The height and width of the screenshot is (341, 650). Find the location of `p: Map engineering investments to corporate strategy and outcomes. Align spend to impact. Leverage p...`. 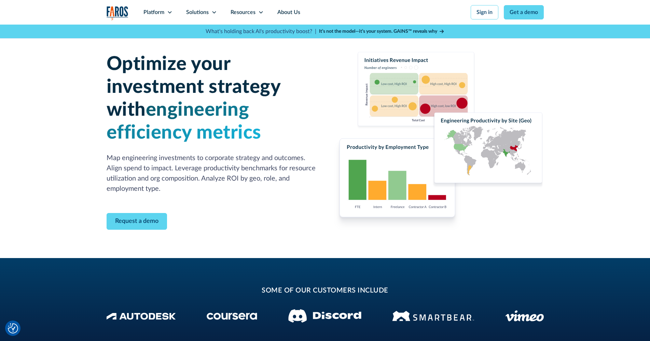

p: Map engineering investments to corporate strategy and outcomes. Align spend to impact. Leverage p... is located at coordinates (212, 174).